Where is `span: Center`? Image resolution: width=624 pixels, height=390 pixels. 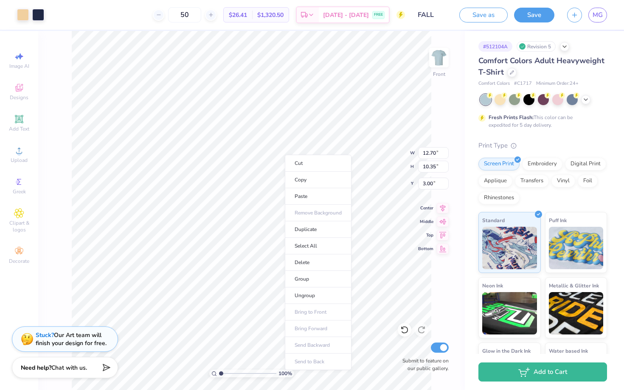
span: Center is located at coordinates (426, 208).